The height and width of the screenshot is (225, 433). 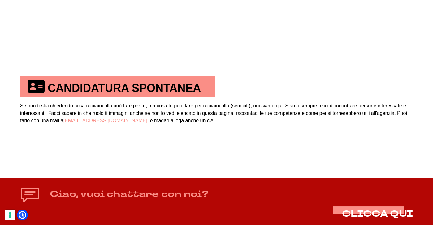 What do you see at coordinates (216, 120) in the screenshot?
I see `td: Se non ti stai chiedendo cosa copiaincolla può fare per te, ma cosa tu puoi fare per copiaincolla...` at bounding box center [216, 120].